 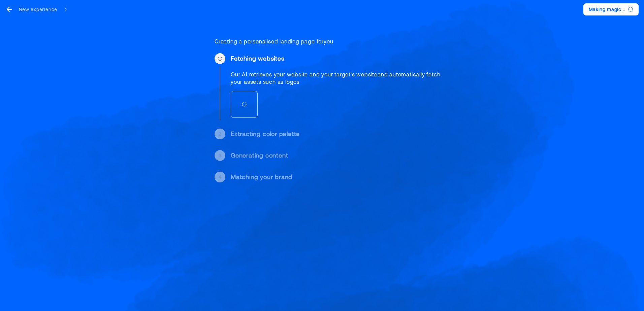 What do you see at coordinates (340, 134) in the screenshot?
I see `div: Extracting color palette` at bounding box center [340, 134].